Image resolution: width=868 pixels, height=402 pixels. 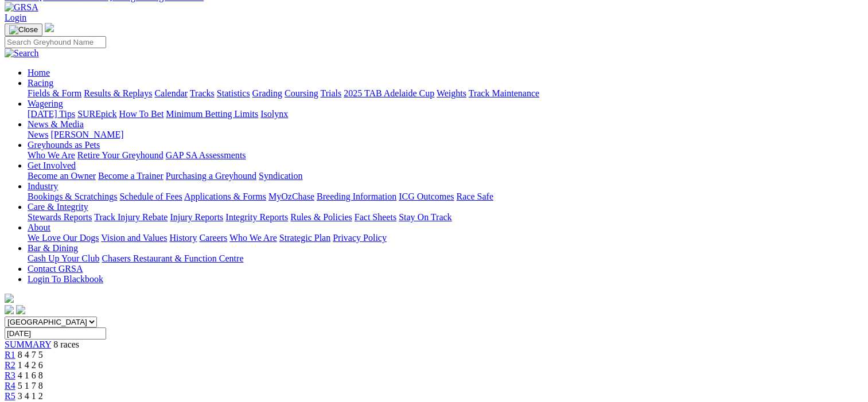 I want to click on div: Get Involved, so click(x=445, y=176).